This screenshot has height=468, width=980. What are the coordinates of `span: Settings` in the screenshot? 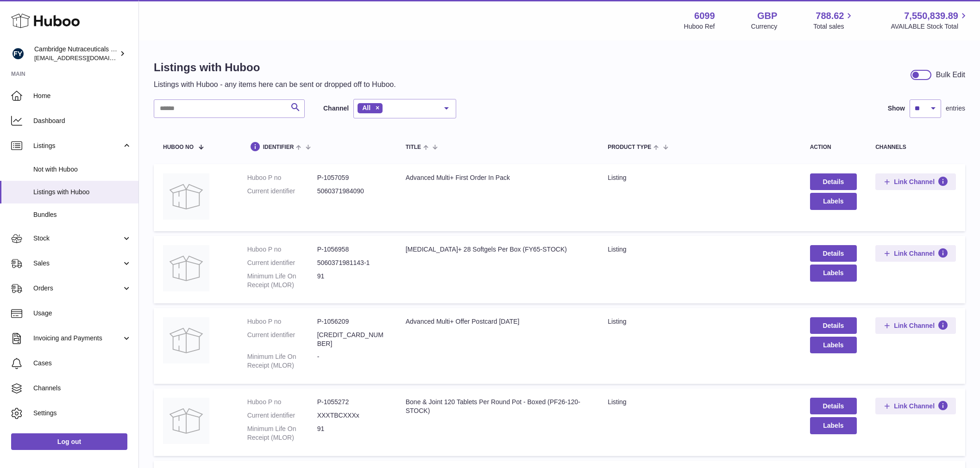 It's located at (82, 414).